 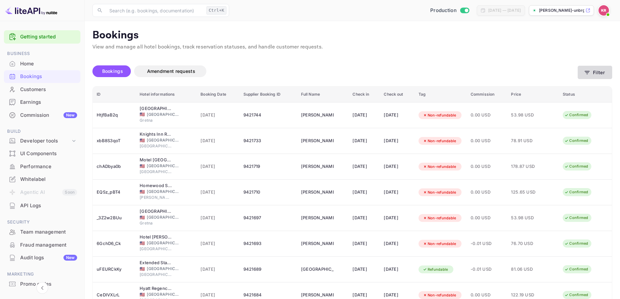 What do you see at coordinates (42, 205) in the screenshot?
I see `a: API Logs` at bounding box center [42, 205].